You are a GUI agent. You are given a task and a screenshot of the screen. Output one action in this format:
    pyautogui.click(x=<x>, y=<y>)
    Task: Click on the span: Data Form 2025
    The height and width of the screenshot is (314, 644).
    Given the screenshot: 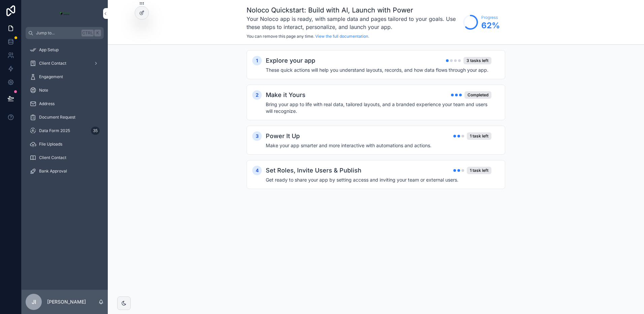 What is the action you would take?
    pyautogui.click(x=55, y=131)
    